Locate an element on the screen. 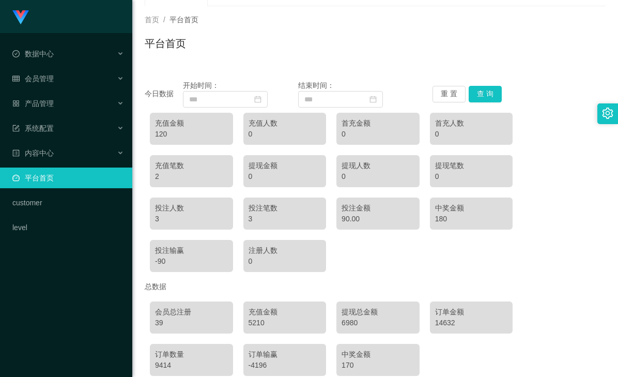 Image resolution: width=618 pixels, height=377 pixels. div: -90 is located at coordinates (191, 261).